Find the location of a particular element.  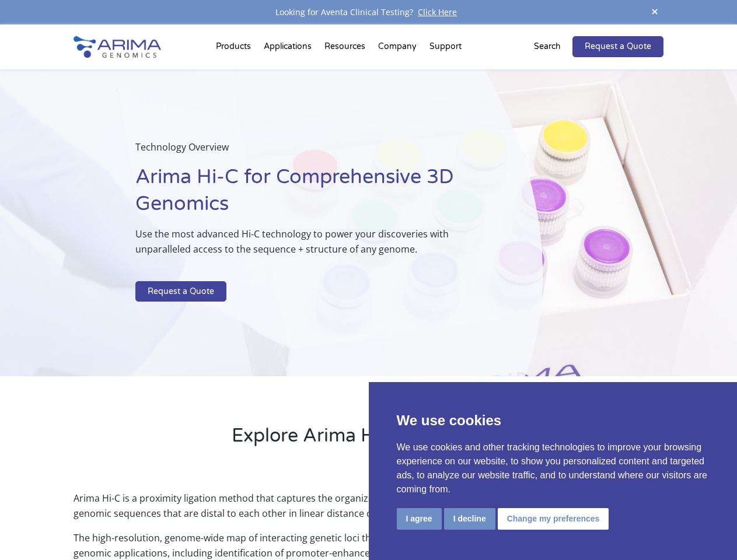

div: Looking for Aventa Clinical Testing? is located at coordinates (368, 13).